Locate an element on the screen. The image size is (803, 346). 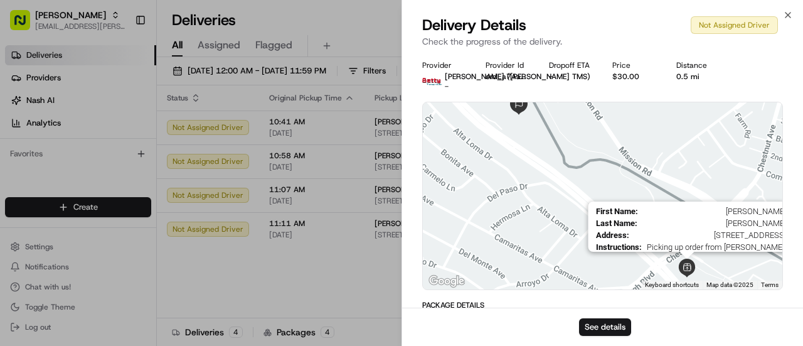
img: betty.jpg is located at coordinates (432, 82).